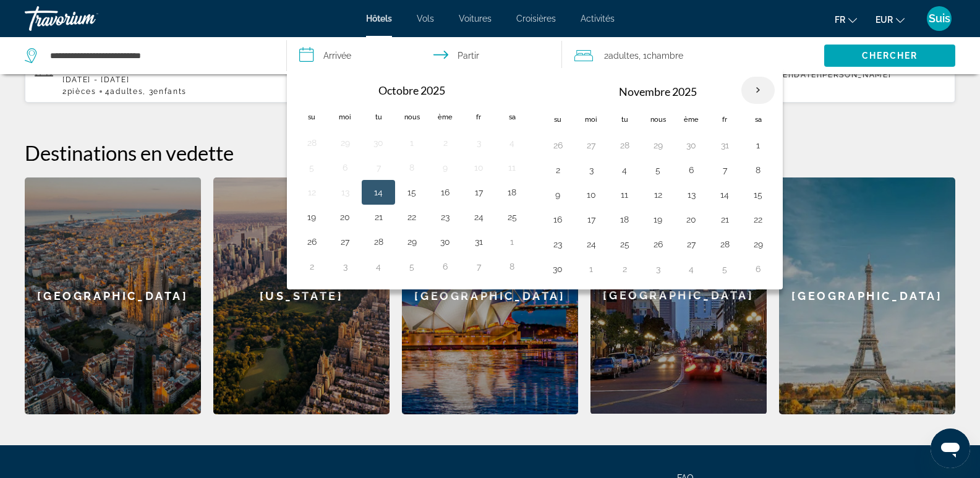  Describe the element at coordinates (475, 19) in the screenshot. I see `a: Voitures` at that location.